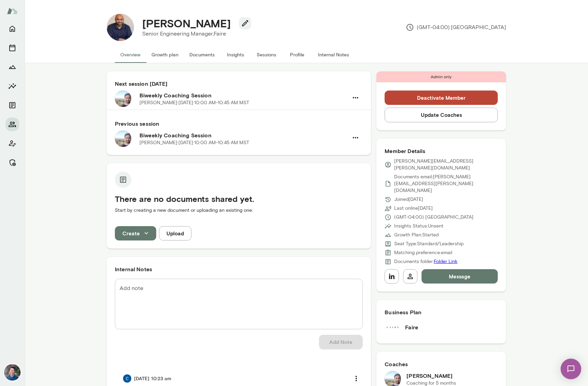 Image resolution: width=588 pixels, height=386 pixels. I want to click on button: Members, so click(13, 125).